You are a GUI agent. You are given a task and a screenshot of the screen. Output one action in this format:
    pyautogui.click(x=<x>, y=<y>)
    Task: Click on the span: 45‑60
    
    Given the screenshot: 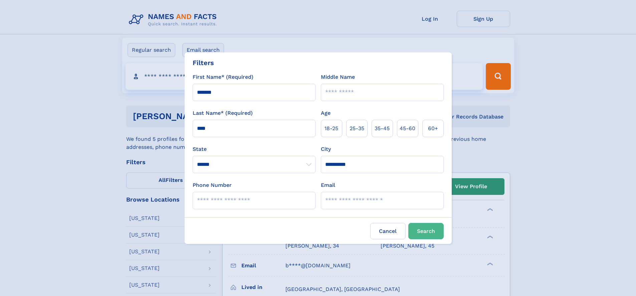 What is the action you would take?
    pyautogui.click(x=408, y=129)
    